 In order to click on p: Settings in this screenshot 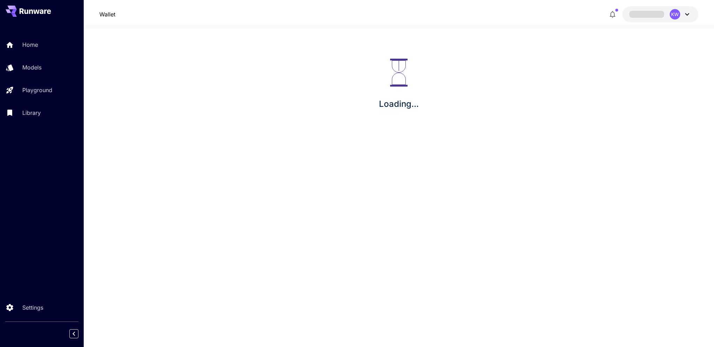, I will do `click(33, 307)`.